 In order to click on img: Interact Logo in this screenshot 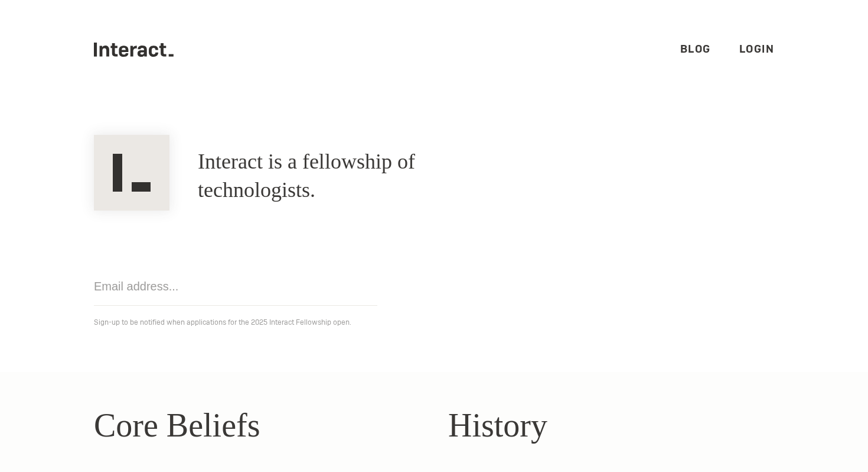, I will do `click(132, 173)`.